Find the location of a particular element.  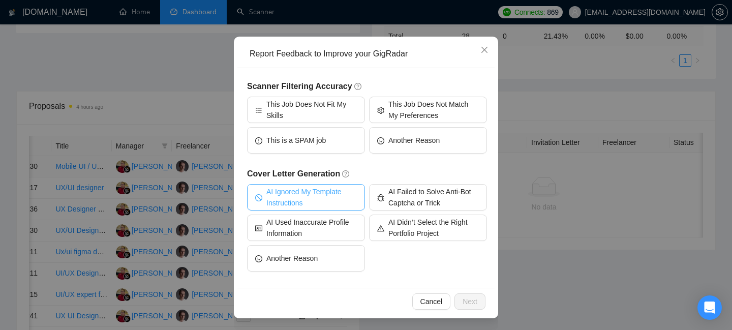

span: This Job Does Not Match My Preferences is located at coordinates (434, 110).